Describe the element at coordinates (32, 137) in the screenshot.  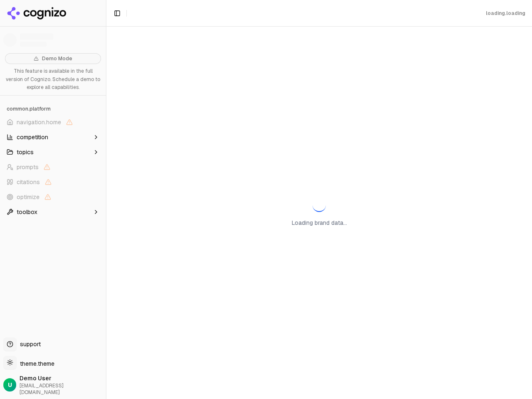
I see `span: competition` at that location.